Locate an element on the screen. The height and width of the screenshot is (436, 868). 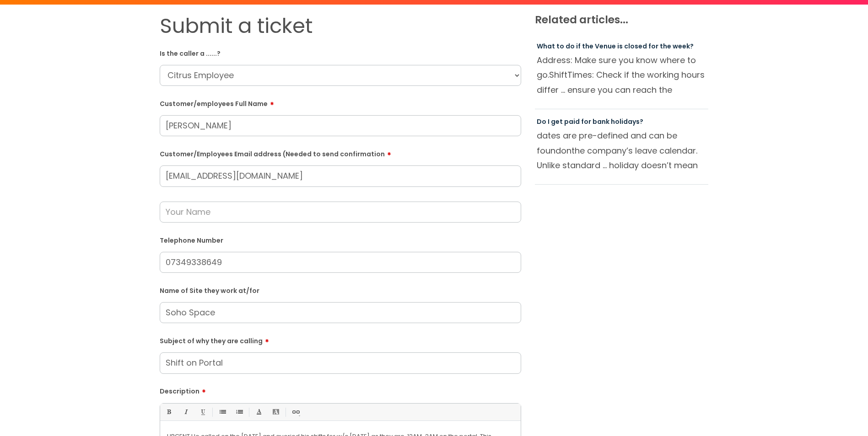
label: Customer/Employees Email address (Needed to send confirmation is located at coordinates (340, 153).